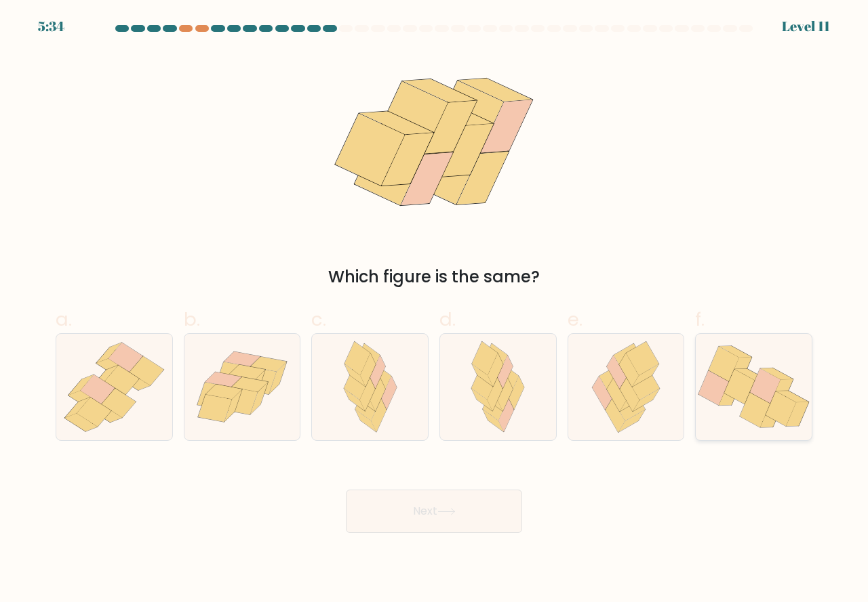 This screenshot has height=602, width=868. Describe the element at coordinates (575, 319) in the screenshot. I see `span: e.` at that location.